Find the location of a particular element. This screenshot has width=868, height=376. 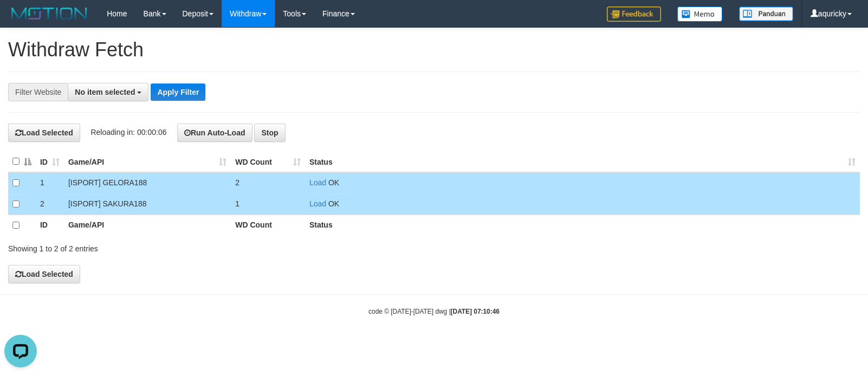

th: Status is located at coordinates (582, 225).